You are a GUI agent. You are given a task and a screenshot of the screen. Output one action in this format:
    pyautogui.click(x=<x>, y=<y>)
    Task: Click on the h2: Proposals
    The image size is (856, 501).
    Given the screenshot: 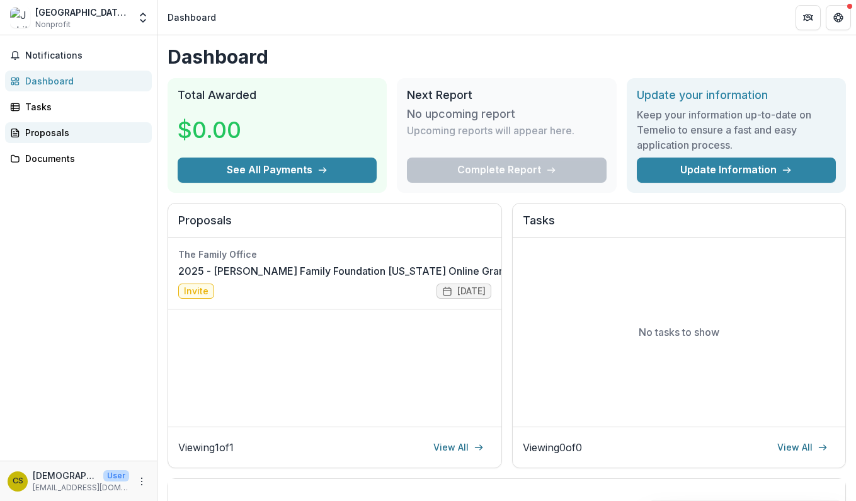 What is the action you would take?
    pyautogui.click(x=335, y=226)
    